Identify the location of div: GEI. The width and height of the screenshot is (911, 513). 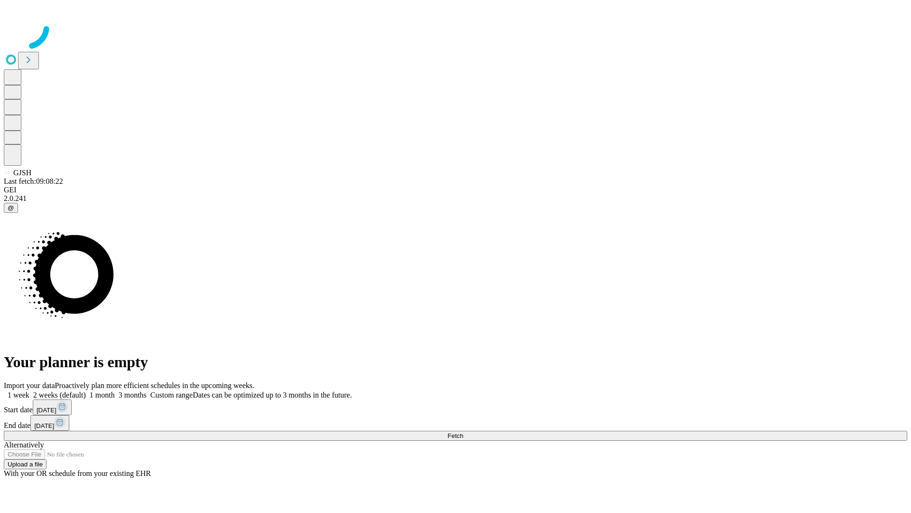
(456, 190).